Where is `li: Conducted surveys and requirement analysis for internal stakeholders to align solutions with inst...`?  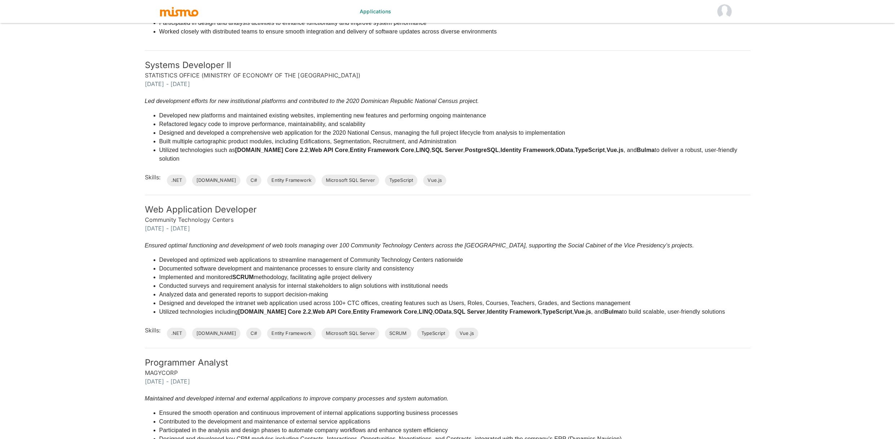 li: Conducted surveys and requirement analysis for internal stakeholders to align solutions with inst... is located at coordinates (442, 286).